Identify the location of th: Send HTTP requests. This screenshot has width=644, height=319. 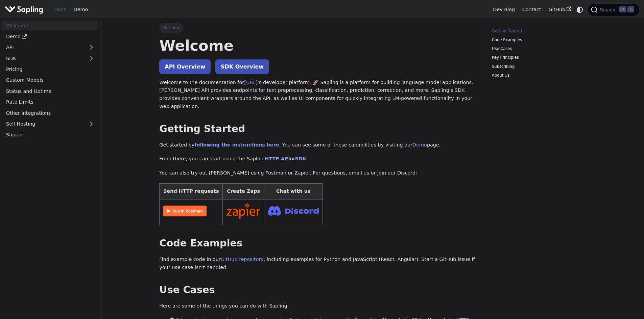
(191, 191).